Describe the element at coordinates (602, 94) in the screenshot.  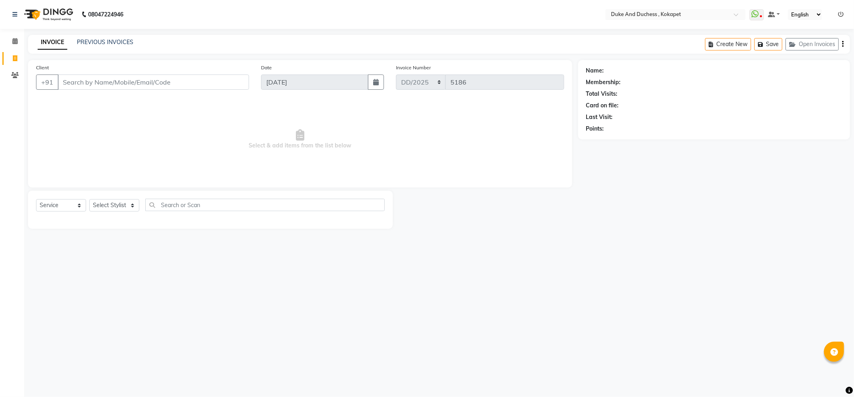
I see `div: Total Visits:` at that location.